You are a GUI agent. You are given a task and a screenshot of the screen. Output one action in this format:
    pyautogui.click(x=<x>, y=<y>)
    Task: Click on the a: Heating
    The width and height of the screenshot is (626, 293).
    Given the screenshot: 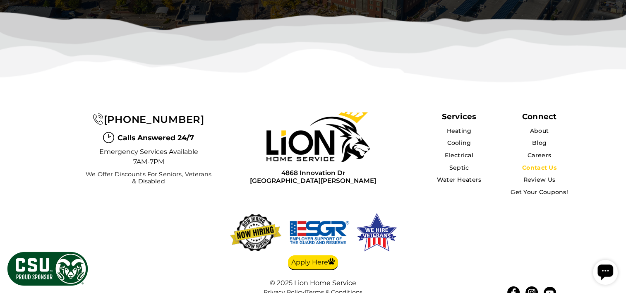 What is the action you would take?
    pyautogui.click(x=459, y=131)
    